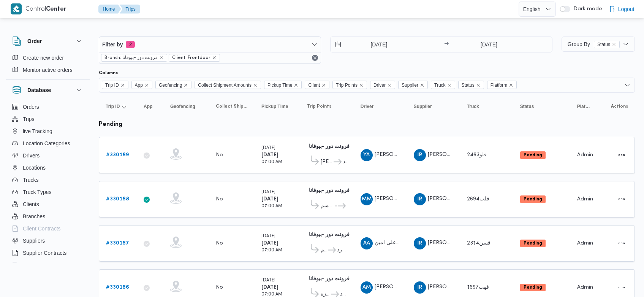 The height and width of the screenshot is (297, 644). What do you see at coordinates (148, 106) in the screenshot?
I see `span: App` at bounding box center [148, 106].